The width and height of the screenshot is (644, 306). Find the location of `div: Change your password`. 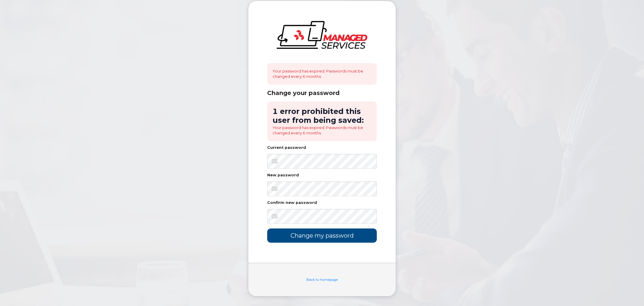

div: Change your password is located at coordinates (322, 93).